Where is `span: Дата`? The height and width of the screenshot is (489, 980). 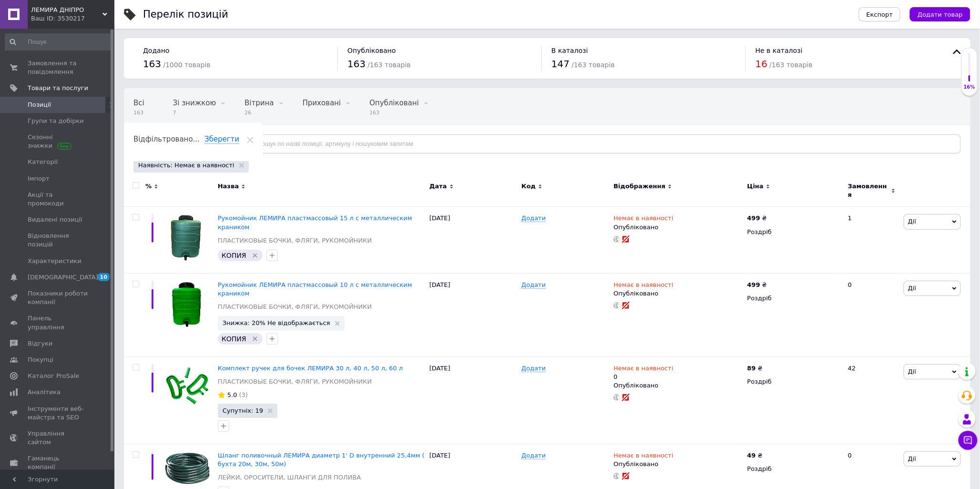
span: Дата is located at coordinates (439, 187).